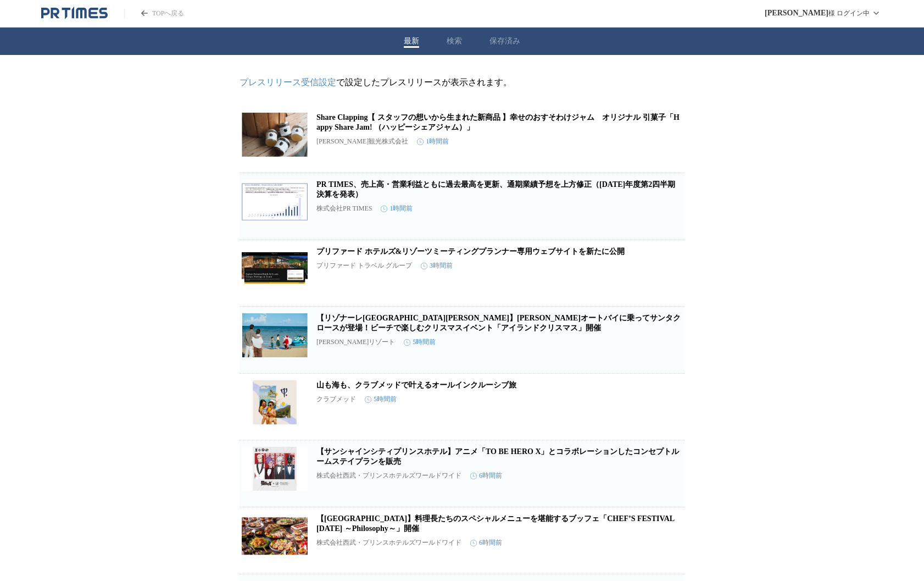 Image resolution: width=924 pixels, height=581 pixels. I want to click on p: プリファード トラベル グループ, so click(364, 265).